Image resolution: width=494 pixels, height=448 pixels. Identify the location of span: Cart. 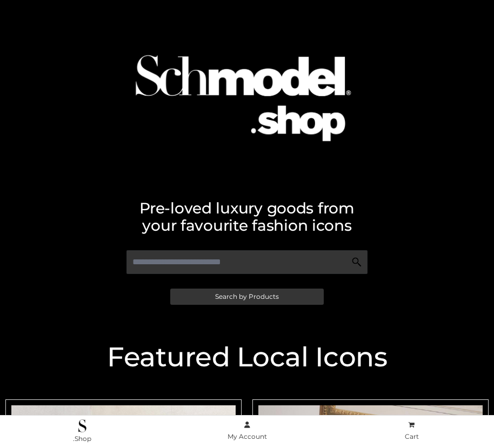
(412, 436).